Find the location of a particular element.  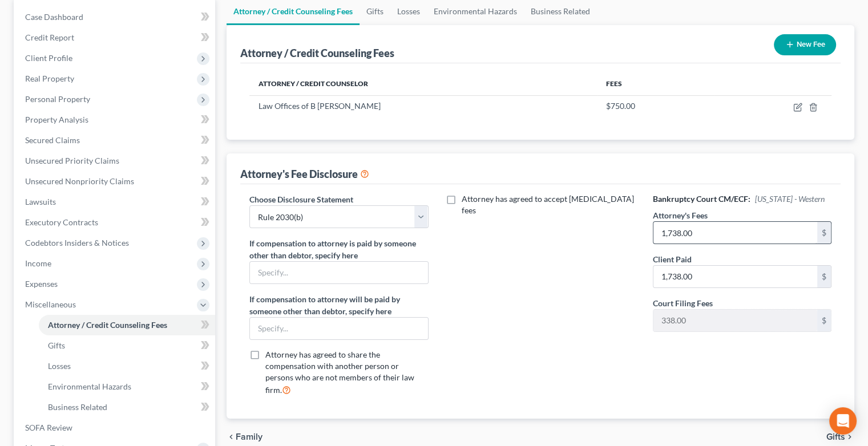

div: Open Intercom Messenger is located at coordinates (843, 421).